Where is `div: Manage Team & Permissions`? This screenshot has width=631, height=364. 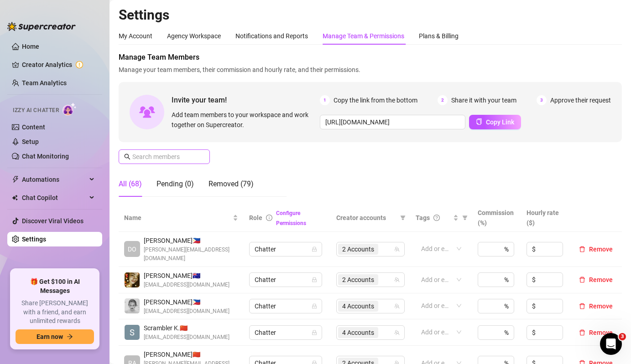
div: Manage Team & Permissions is located at coordinates (363, 36).